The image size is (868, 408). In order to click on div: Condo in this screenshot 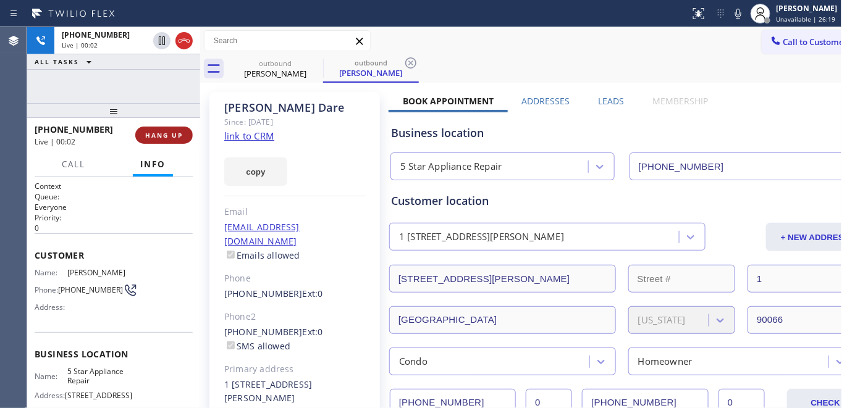, I will do `click(413, 361)`.